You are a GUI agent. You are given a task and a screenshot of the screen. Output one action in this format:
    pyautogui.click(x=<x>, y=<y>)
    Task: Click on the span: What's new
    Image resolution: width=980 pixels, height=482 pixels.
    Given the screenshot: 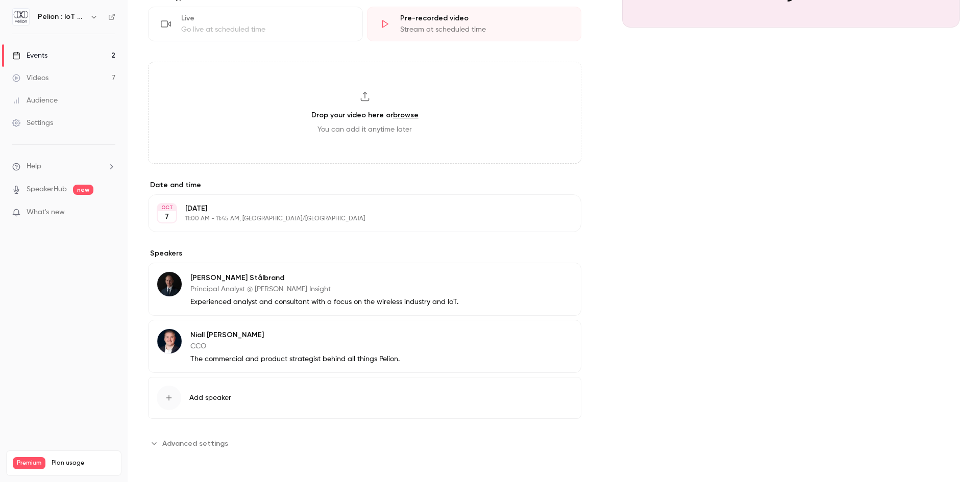 What is the action you would take?
    pyautogui.click(x=46, y=212)
    